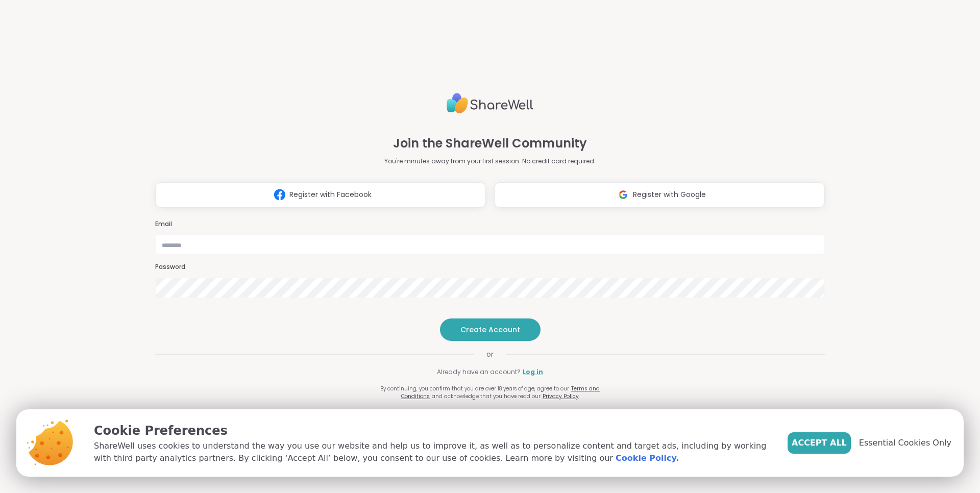 This screenshot has height=493, width=980. I want to click on a: Log in, so click(532, 371).